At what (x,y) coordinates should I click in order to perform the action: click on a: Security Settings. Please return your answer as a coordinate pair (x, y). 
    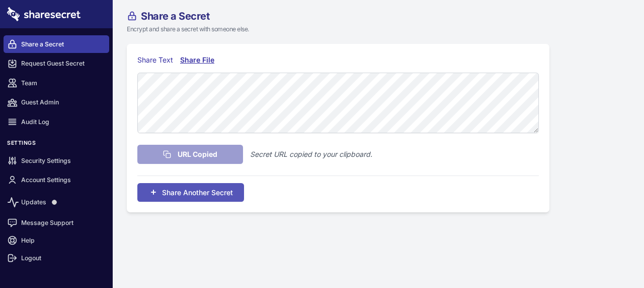
    Looking at the image, I should click on (57, 160).